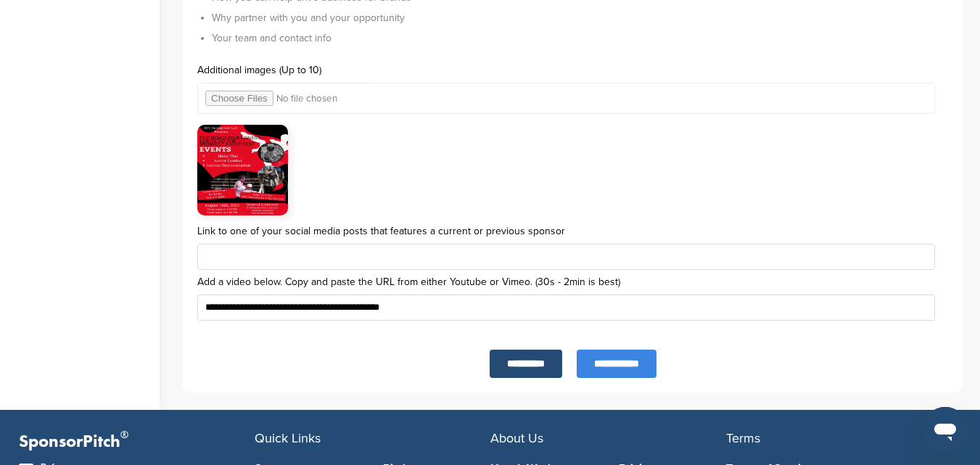 This screenshot has height=465, width=980. What do you see at coordinates (572, 71) in the screenshot?
I see `label: Additional images (Up to 10)` at bounding box center [572, 71].